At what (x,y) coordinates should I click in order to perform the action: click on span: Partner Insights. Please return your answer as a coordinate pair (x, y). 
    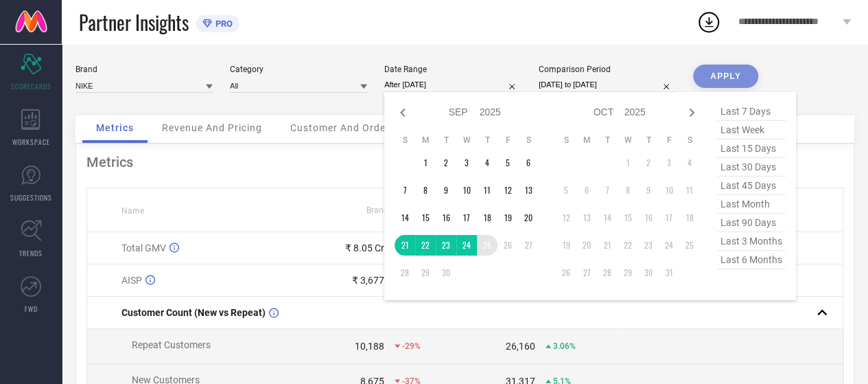
    Looking at the image, I should click on (134, 22).